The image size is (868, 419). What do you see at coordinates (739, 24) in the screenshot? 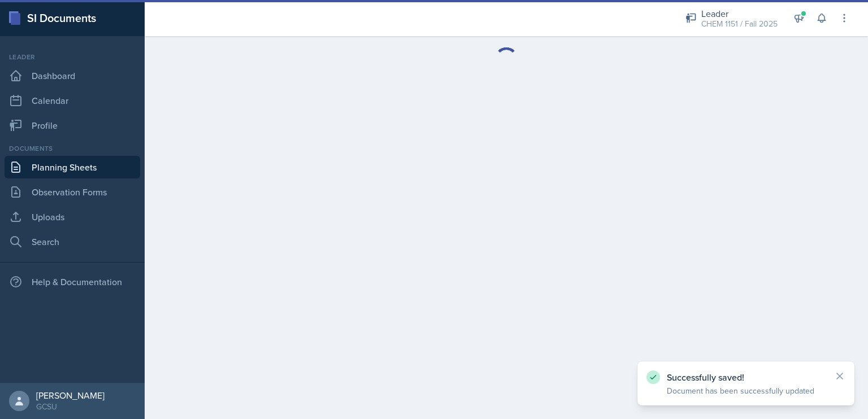
I see `div: CHEM 1151 / Fall 2025` at bounding box center [739, 24].